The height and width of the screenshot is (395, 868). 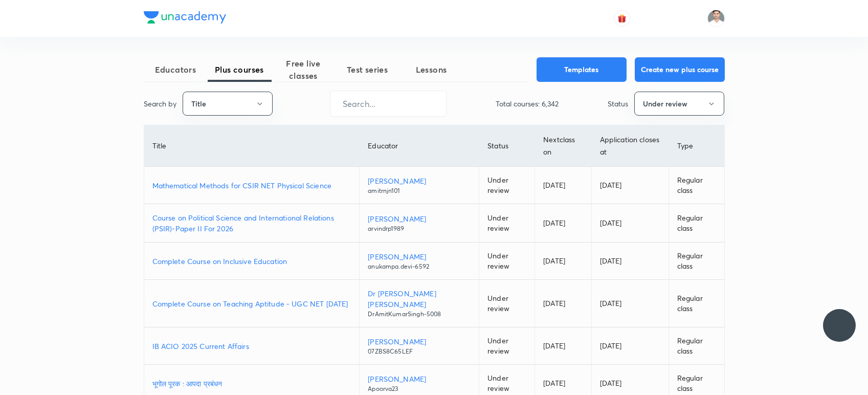 What do you see at coordinates (507, 146) in the screenshot?
I see `th: Status` at bounding box center [507, 146].